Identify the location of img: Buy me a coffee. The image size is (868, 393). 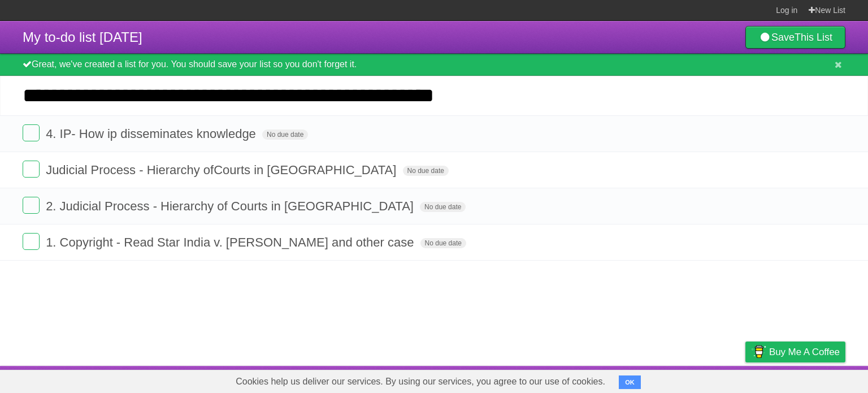
(758, 352).